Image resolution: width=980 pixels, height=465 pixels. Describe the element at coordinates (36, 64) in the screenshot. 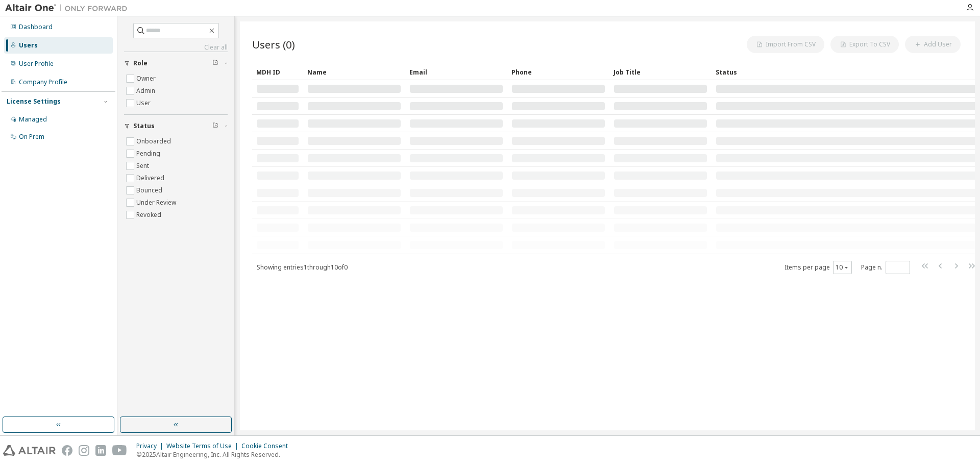

I see `div: User Profile` at that location.